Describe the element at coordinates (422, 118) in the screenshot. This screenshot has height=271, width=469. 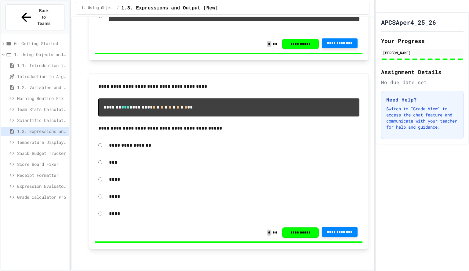
I see `p: Switch to "Grade View" to access the chat feature and communicate with your teacher for help and ...` at that location.